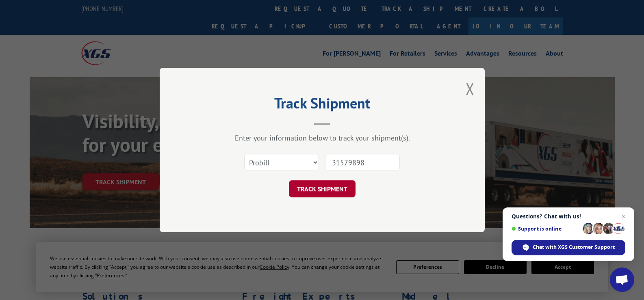 The width and height of the screenshot is (644, 300). I want to click on div: Enter your information below to track your shipment(s)., so click(322, 138).